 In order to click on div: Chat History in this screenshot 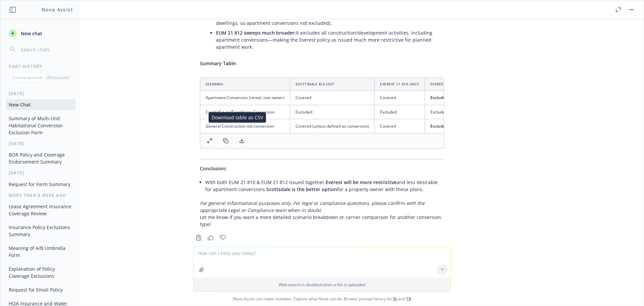, I will do `click(41, 66)`.